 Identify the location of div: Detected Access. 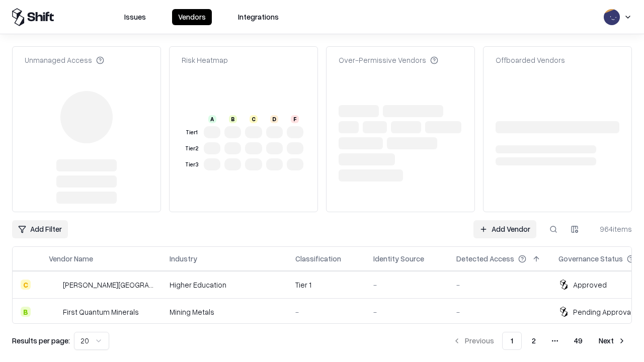
(485, 258).